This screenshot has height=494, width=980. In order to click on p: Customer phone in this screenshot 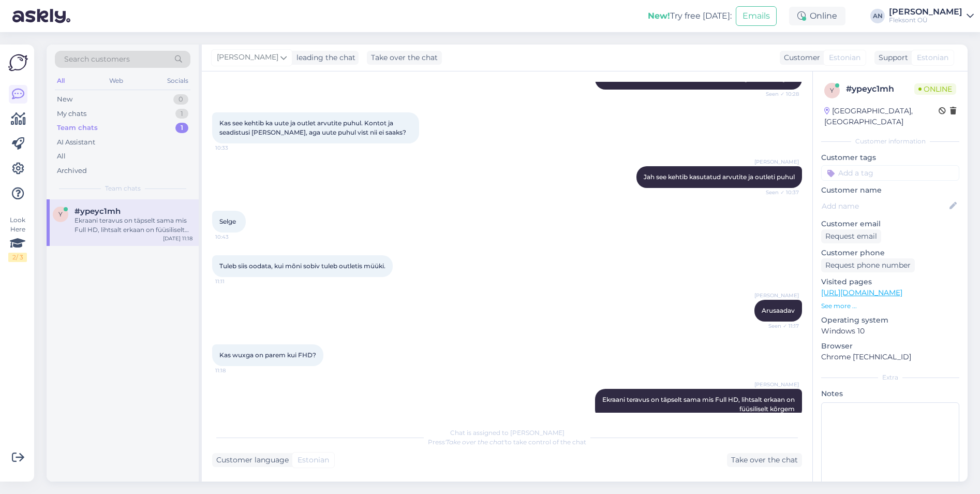, I will do `click(890, 253)`.